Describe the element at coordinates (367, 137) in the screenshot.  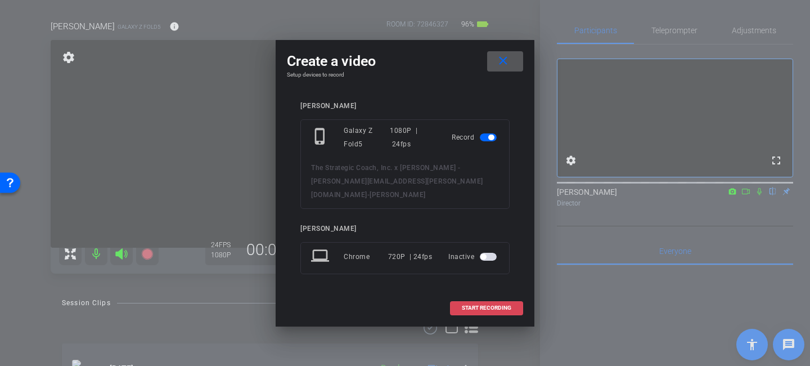
I see `div: Galaxy Z Fold5` at that location.